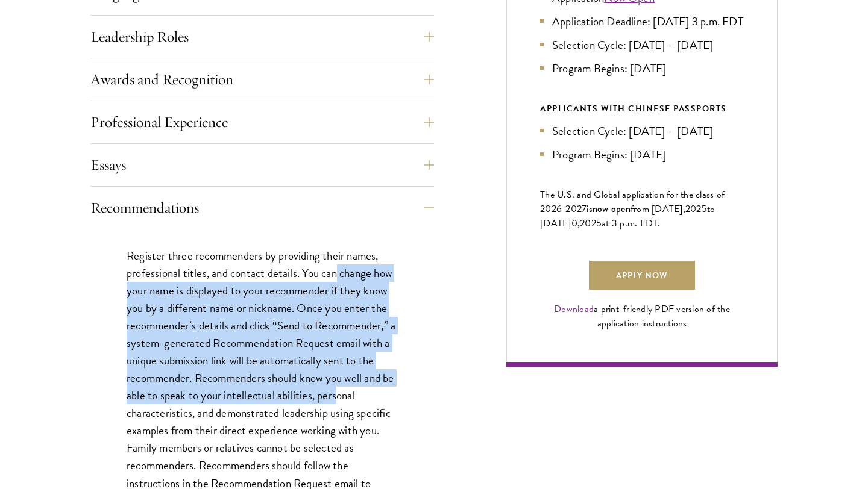  I want to click on span: now open, so click(611, 208).